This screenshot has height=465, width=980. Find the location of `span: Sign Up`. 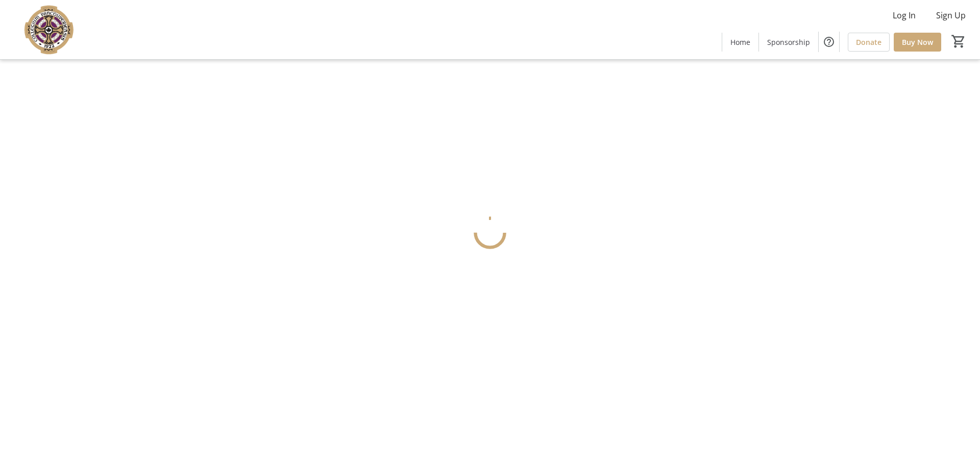

span: Sign Up is located at coordinates (952, 15).